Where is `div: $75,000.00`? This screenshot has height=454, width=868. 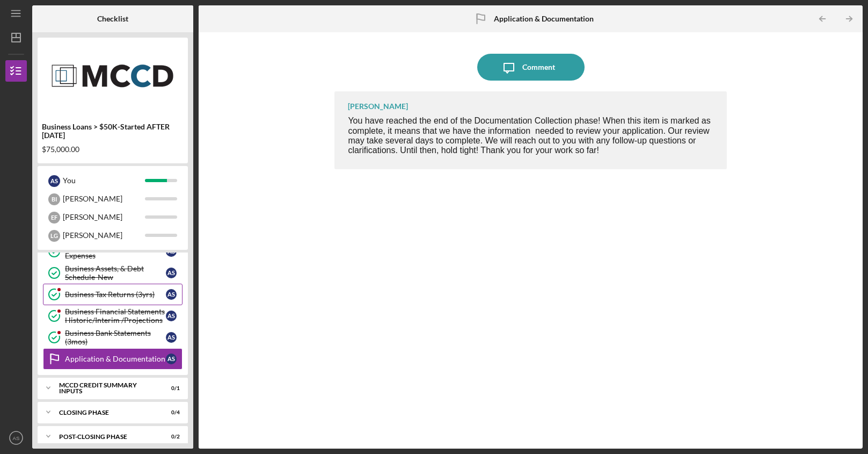
div: $75,000.00 is located at coordinates (112, 149).